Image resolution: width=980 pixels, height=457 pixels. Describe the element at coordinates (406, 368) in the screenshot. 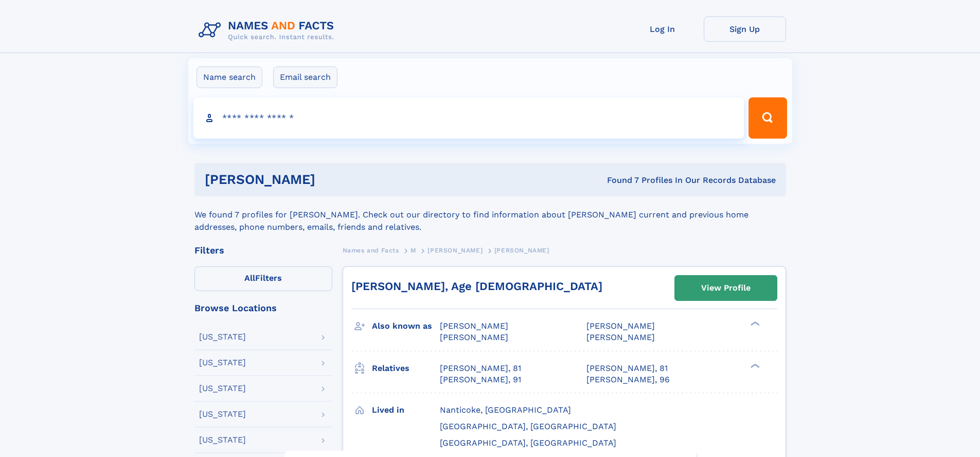

I see `h3: Relatives` at that location.